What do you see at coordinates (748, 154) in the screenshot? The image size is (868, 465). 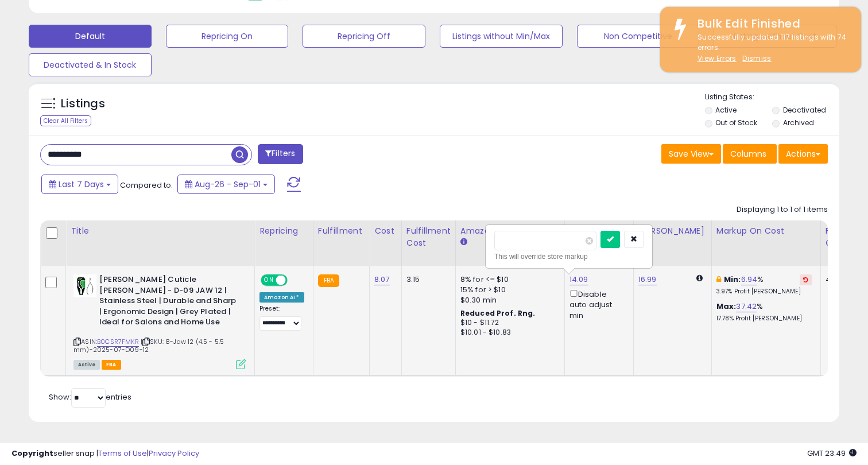 I see `span: Columns` at bounding box center [748, 154].